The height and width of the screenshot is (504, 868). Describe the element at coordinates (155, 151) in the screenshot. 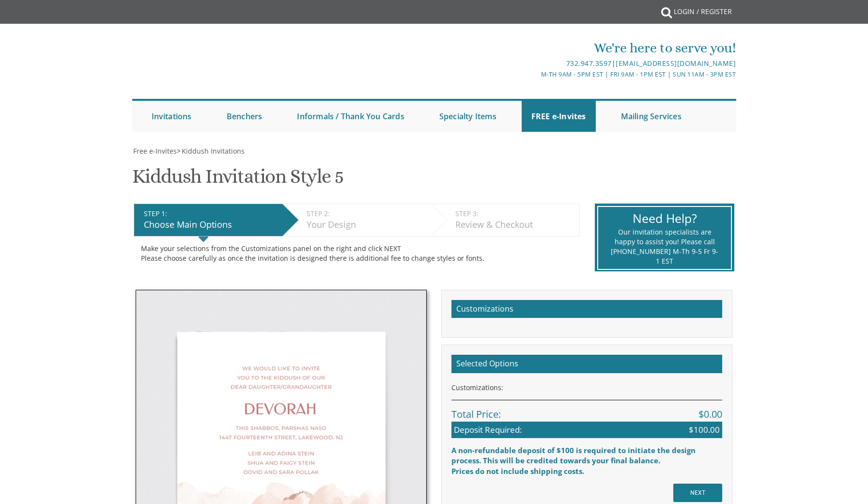

I see `span: Free e-Invites` at that location.